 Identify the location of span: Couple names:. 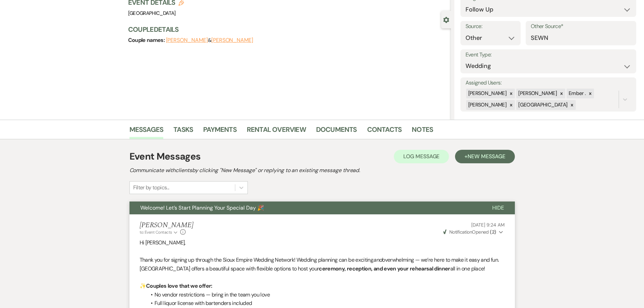
(147, 40).